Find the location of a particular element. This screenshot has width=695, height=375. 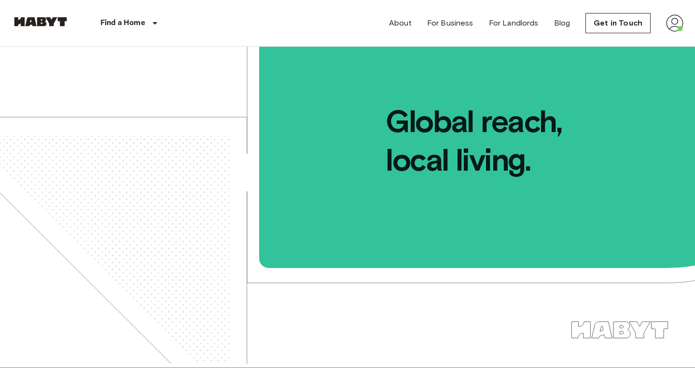

p: Find a Home is located at coordinates (123, 23).